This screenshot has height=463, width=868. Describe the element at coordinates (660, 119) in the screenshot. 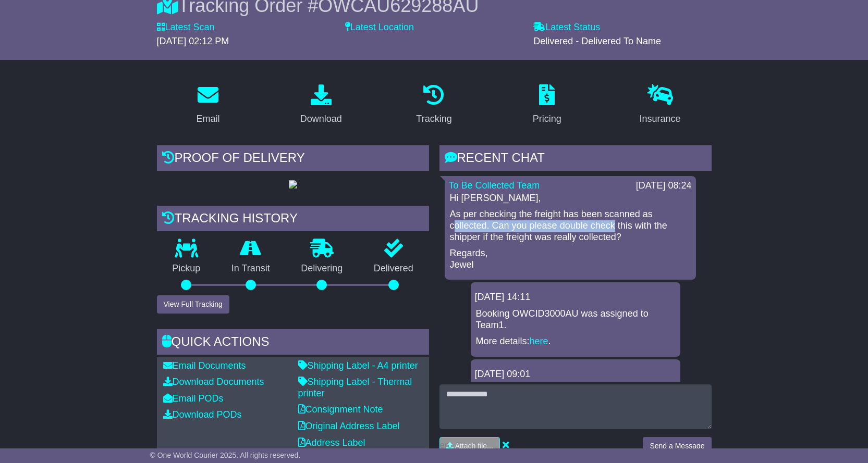

I see `div: Insurance` at that location.